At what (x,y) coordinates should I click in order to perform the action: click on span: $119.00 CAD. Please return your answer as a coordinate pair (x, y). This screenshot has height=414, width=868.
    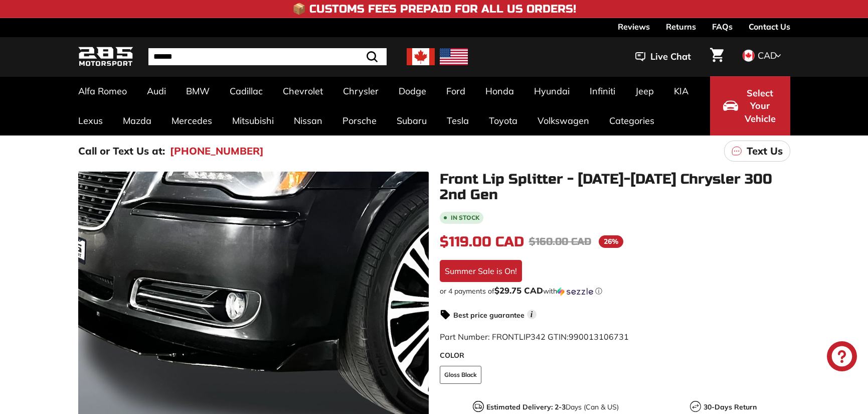
    Looking at the image, I should click on (482, 242).